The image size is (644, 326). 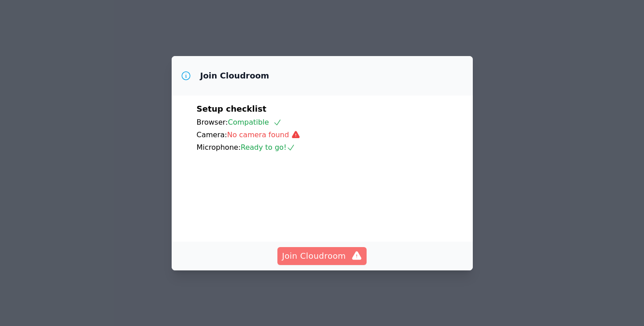 I want to click on span: Camera:, so click(x=212, y=135).